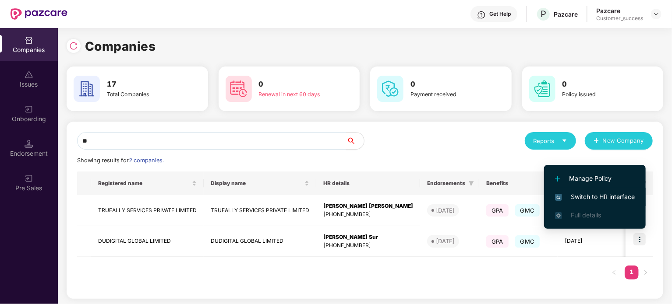  What do you see at coordinates (646, 273) in the screenshot?
I see `li: Next Page` at bounding box center [646, 273].